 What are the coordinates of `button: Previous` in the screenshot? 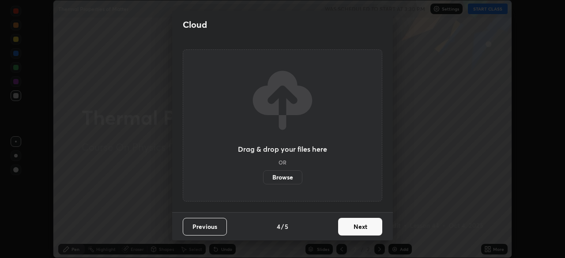 It's located at (205, 227).